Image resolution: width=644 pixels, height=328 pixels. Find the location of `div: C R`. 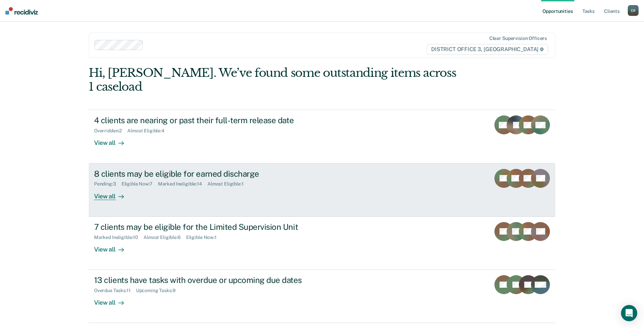

div: C R is located at coordinates (633, 10).